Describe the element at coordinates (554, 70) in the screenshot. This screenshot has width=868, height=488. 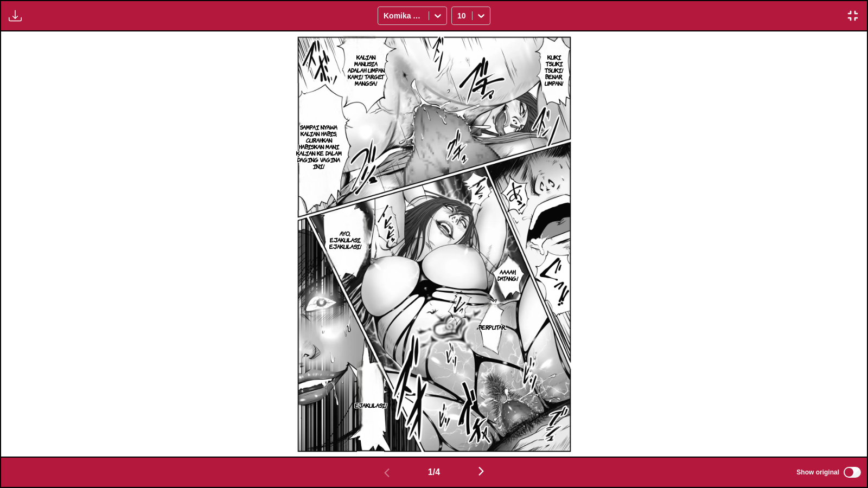
I see `p: Kuki tsuki tsuki! Benar, umpan!` at that location.